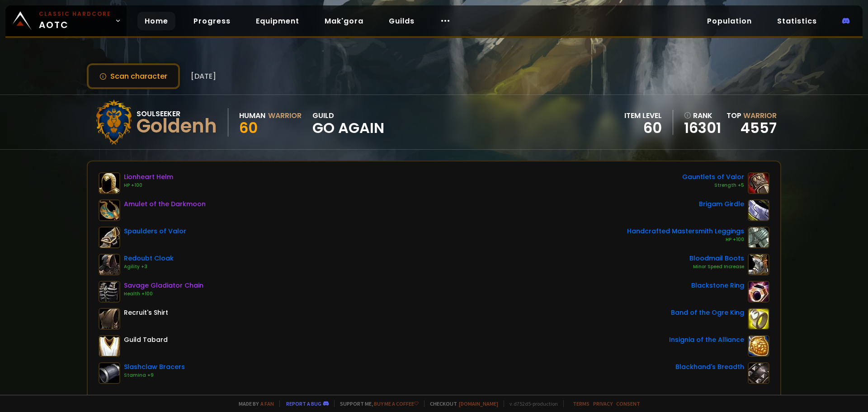 The image size is (868, 412). I want to click on img: item-12640, so click(109, 184).